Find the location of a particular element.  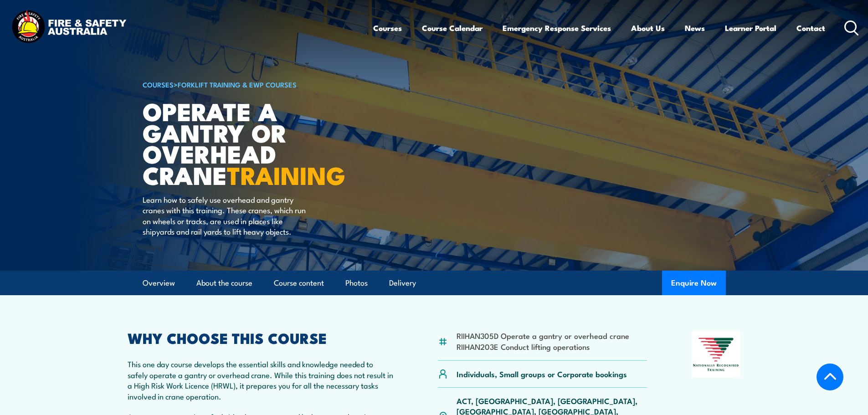

a: Course Calendar is located at coordinates (452, 28).